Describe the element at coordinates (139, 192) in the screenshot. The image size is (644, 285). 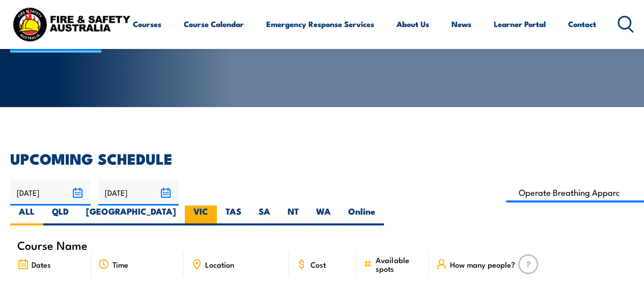
I see `input: To date` at that location.